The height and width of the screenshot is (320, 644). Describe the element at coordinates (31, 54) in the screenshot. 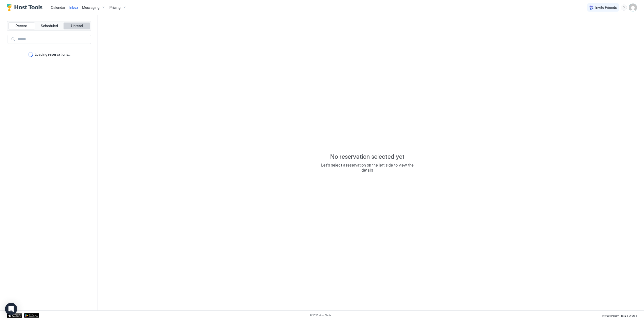

I see `div: loading` at that location.